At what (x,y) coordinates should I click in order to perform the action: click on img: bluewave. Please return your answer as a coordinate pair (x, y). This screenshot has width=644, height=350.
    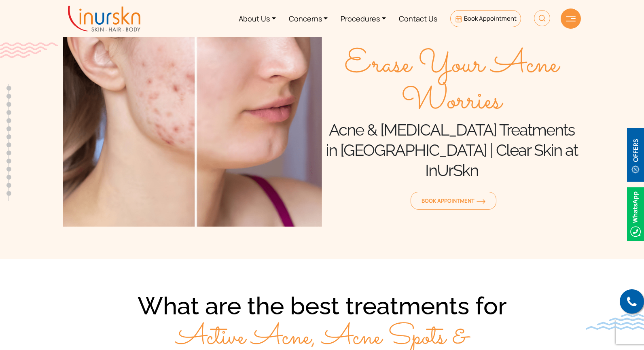
    Looking at the image, I should click on (615, 321).